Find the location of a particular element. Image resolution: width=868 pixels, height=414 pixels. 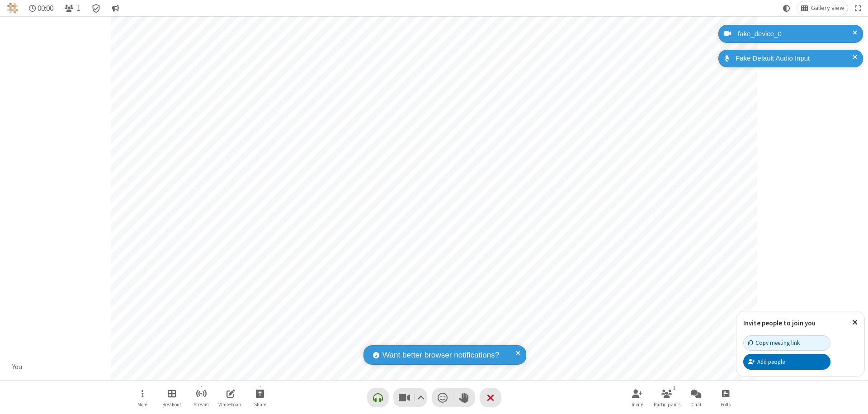

button: Open poll is located at coordinates (726, 397).